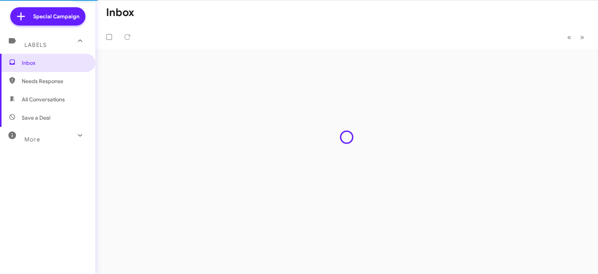 This screenshot has width=598, height=274. Describe the element at coordinates (48, 16) in the screenshot. I see `a: Special Campaign` at that location.